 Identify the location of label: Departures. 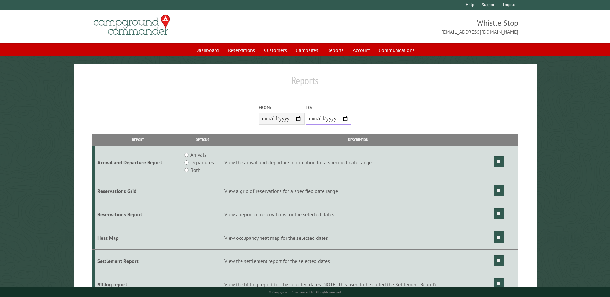
(202, 162).